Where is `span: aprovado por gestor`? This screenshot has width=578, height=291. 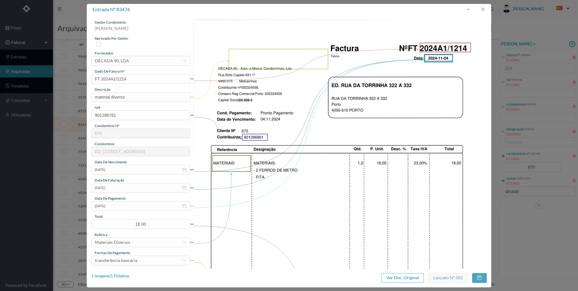
span: aprovado por gestor is located at coordinates (112, 38).